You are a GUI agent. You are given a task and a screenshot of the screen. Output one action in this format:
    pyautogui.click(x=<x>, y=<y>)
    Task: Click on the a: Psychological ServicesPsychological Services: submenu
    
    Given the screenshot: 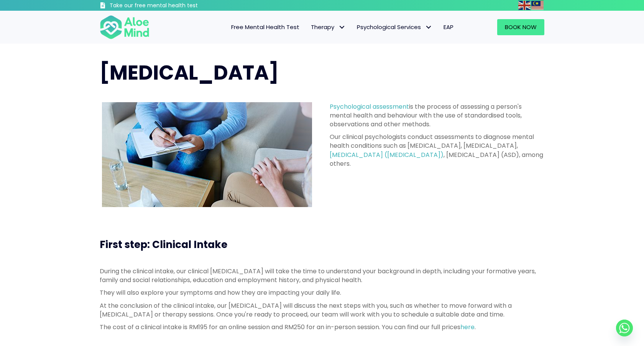 What is the action you would take?
    pyautogui.click(x=394, y=27)
    